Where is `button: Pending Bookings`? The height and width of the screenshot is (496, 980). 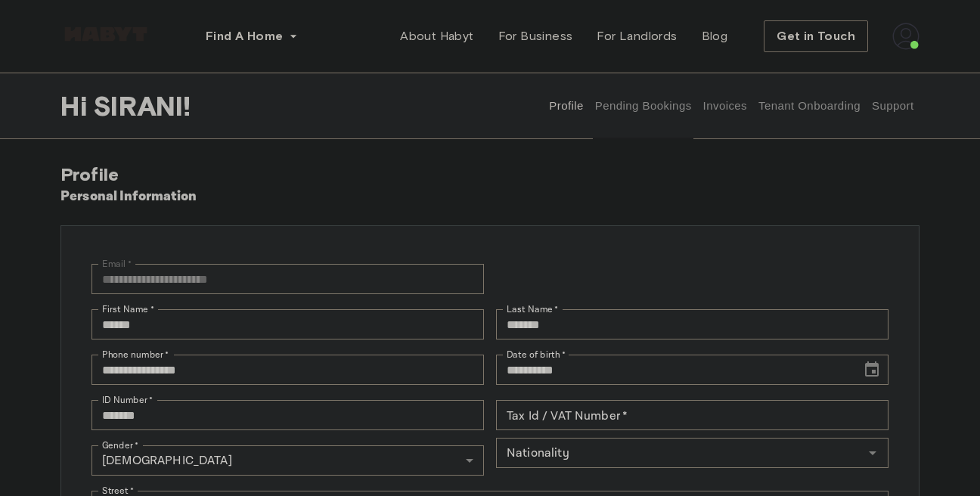 button: Pending Bookings is located at coordinates (643, 106).